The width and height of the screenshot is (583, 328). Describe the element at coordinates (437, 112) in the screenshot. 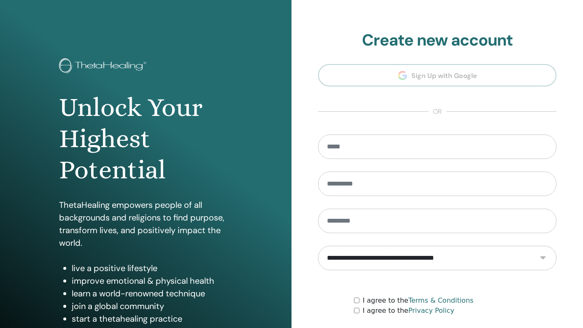

I see `span: or` at that location.